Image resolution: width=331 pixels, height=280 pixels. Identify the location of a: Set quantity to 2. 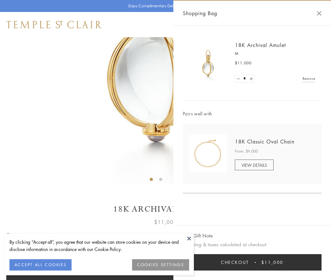
(251, 79).